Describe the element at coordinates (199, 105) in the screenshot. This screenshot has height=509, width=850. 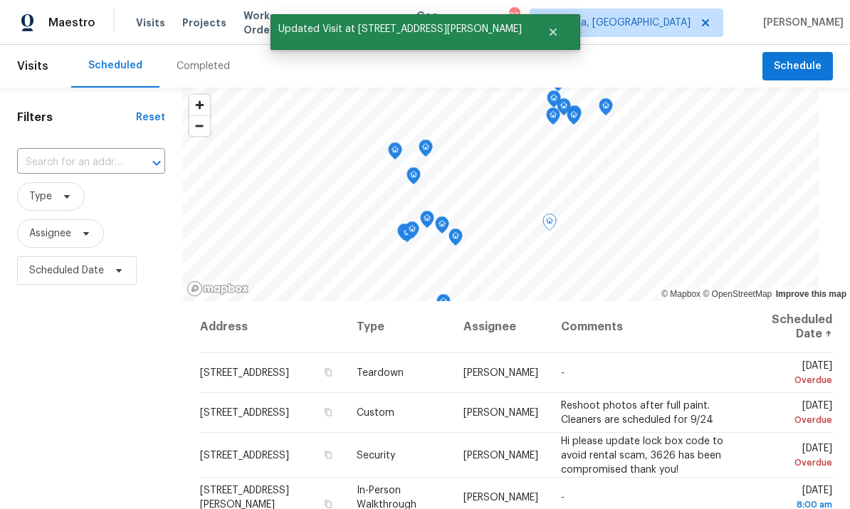
I see `button: Zoom in` at that location.